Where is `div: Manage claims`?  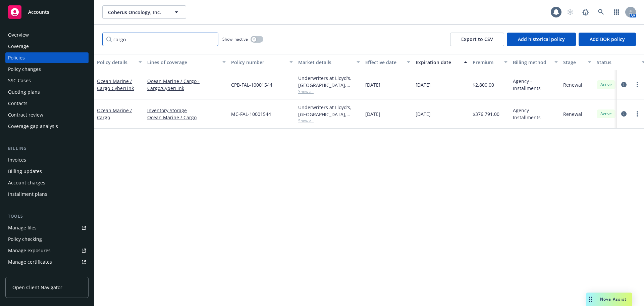 div: Manage claims is located at coordinates (25, 273).